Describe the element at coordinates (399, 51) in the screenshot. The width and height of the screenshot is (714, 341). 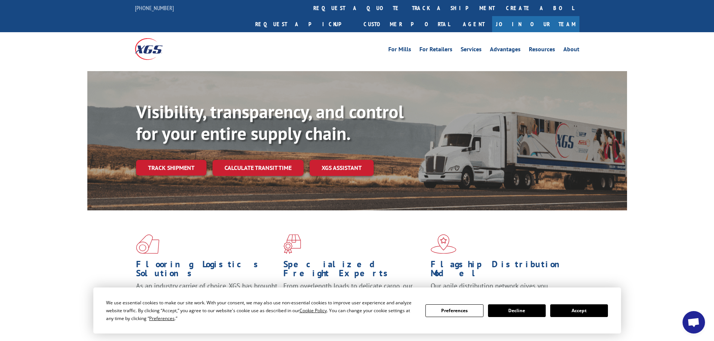
I see `a: For Mills` at that location.